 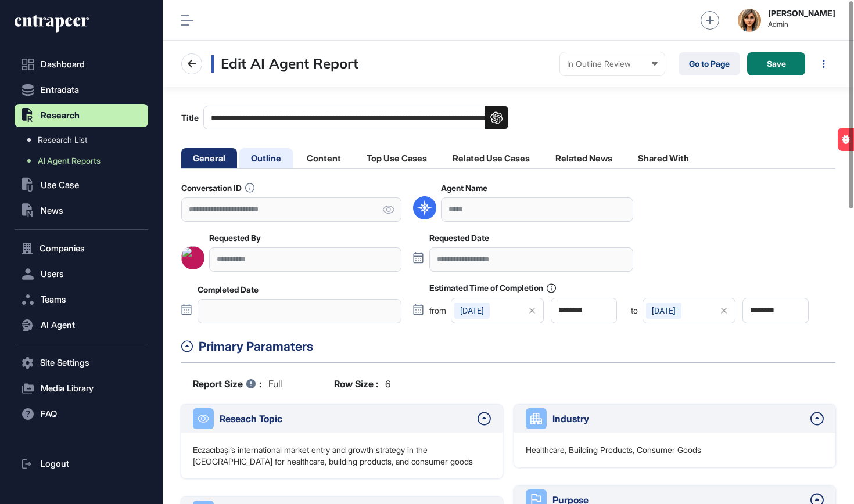 What do you see at coordinates (52, 274) in the screenshot?
I see `span: Users` at bounding box center [52, 274].